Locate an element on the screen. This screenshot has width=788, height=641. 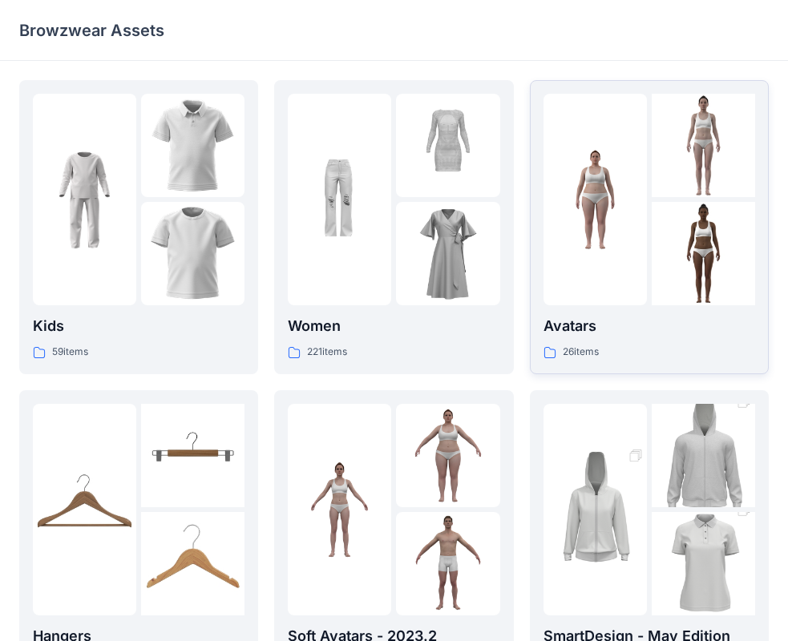
a: folder 1folder 2folder 3Kids59items is located at coordinates (139, 227).